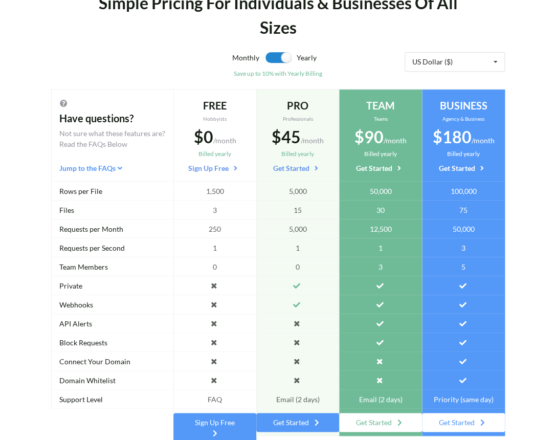 This screenshot has height=440, width=556. What do you see at coordinates (278, 74) in the screenshot?
I see `div: Save up to 10% with Yearly Billing` at bounding box center [278, 74].